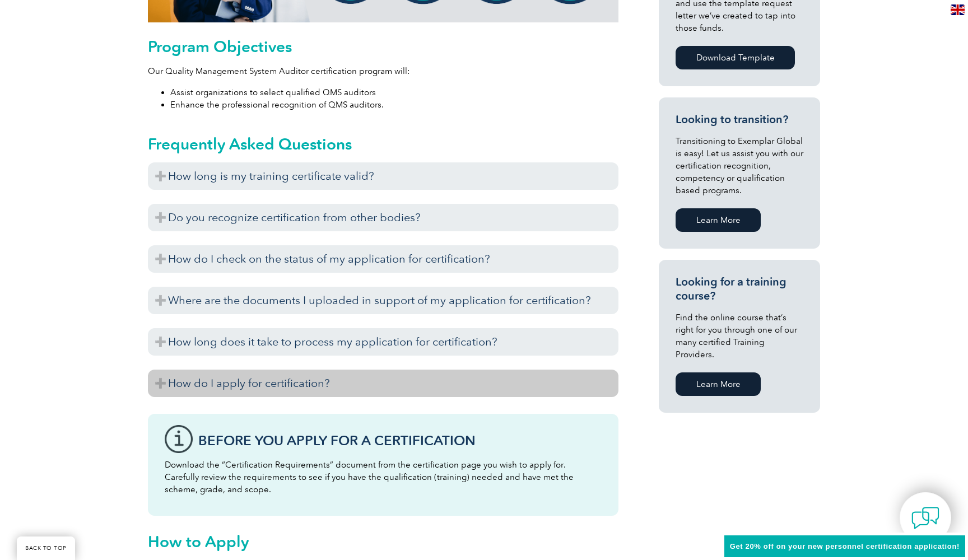  Describe the element at coordinates (383, 301) in the screenshot. I see `h3: Where are the documents I uploaded in support of my application for certification?` at that location.